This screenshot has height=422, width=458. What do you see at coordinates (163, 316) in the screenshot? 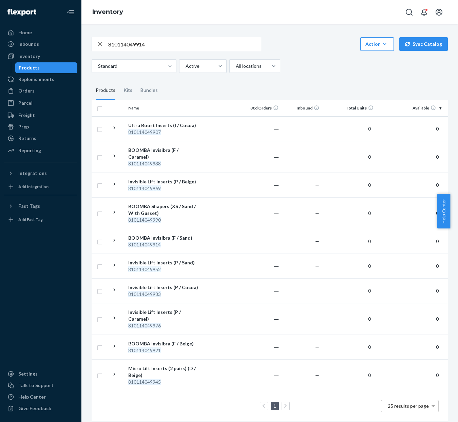
I see `div: Invisible Lift Inserts (P / Caramel)` at bounding box center [163, 316].